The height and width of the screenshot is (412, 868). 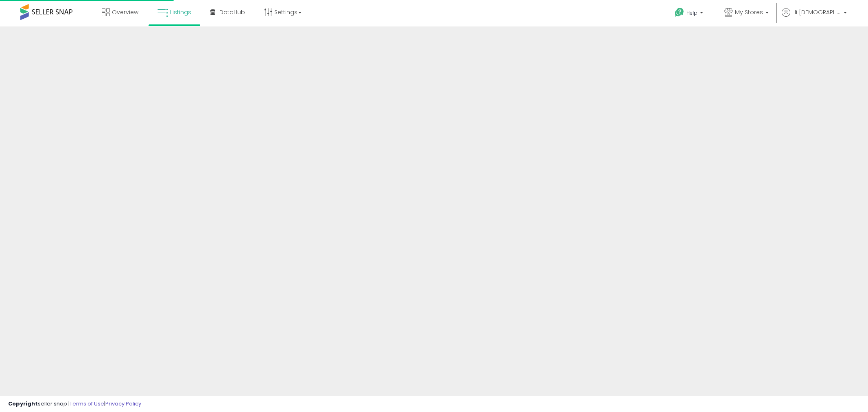 What do you see at coordinates (232, 12) in the screenshot?
I see `span: DataHub` at bounding box center [232, 12].